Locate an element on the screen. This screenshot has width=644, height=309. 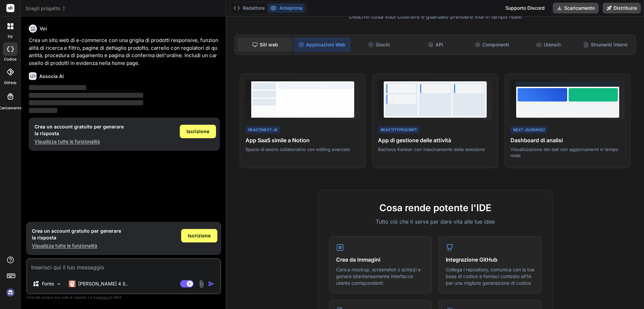
font: Crea da immagini is located at coordinates (359, 259).